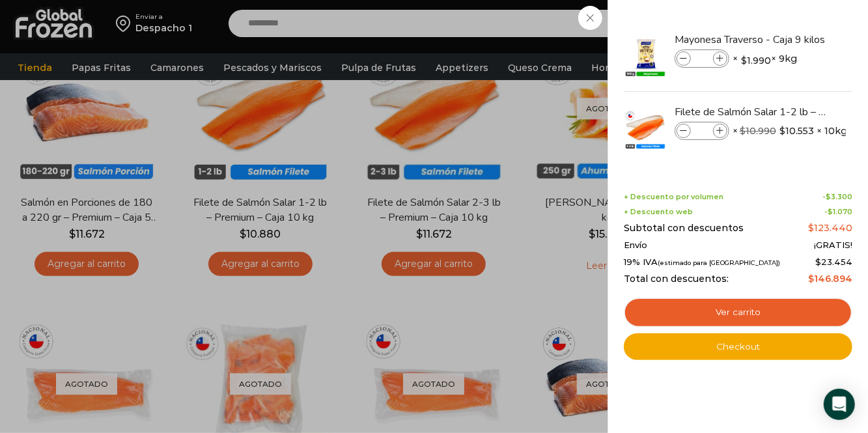 The height and width of the screenshot is (433, 868). What do you see at coordinates (702, 262) in the screenshot?
I see `span: 19% IVA` at bounding box center [702, 262].